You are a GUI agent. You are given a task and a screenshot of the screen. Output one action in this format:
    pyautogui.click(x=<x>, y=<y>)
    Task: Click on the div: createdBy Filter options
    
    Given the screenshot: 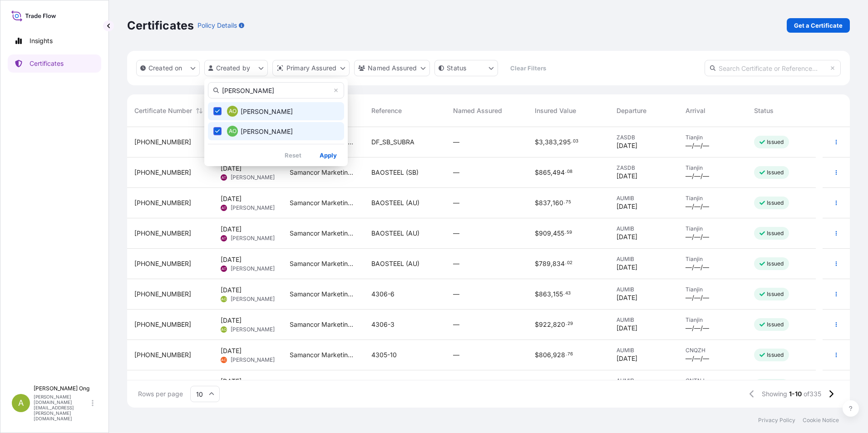 What is the action you would take?
    pyautogui.click(x=276, y=122)
    